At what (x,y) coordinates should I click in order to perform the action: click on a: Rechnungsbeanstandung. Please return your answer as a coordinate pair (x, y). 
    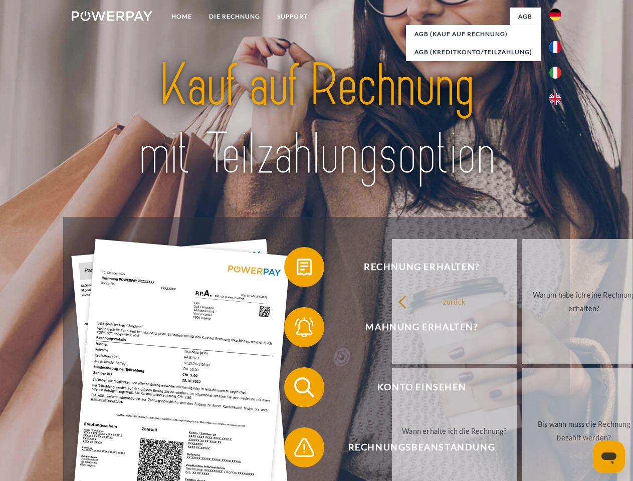
    Looking at the image, I should click on (414, 448).